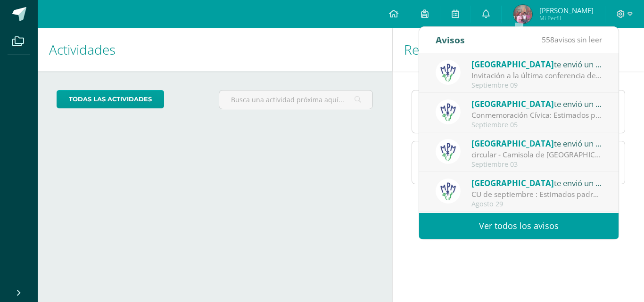  What do you see at coordinates (537, 204) in the screenshot?
I see `div: Agosto 29` at bounding box center [537, 204].